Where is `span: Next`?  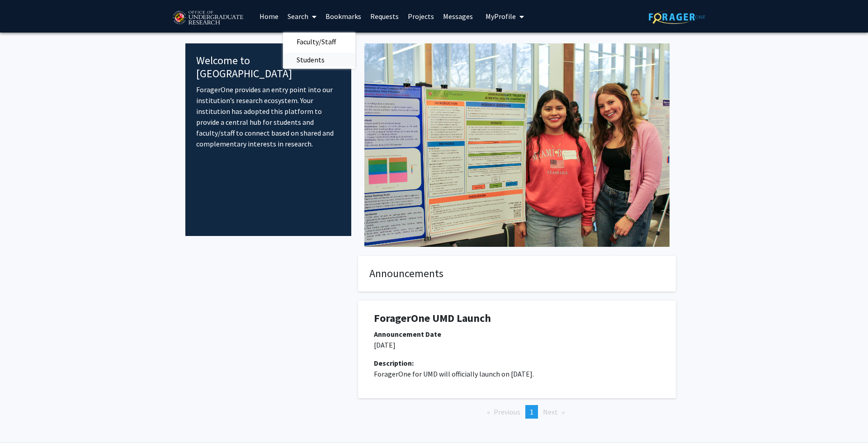 span: Next is located at coordinates (550, 412).